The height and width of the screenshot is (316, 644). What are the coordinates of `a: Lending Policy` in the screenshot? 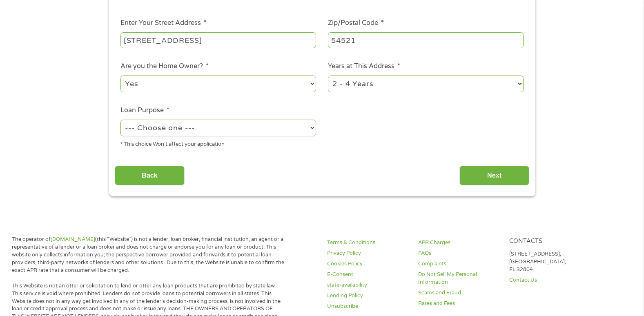 It's located at (368, 296).